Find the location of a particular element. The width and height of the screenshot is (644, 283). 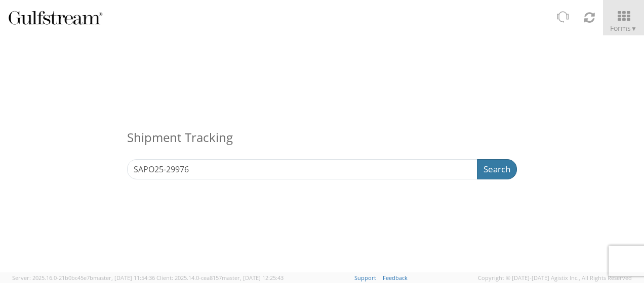

h3: Shipment Tracking is located at coordinates (322, 137).